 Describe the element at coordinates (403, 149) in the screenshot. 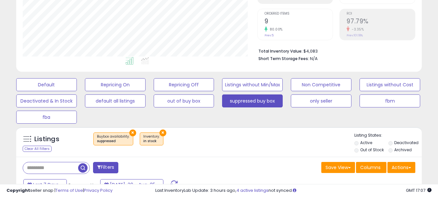

I see `label: Archived` at that location.